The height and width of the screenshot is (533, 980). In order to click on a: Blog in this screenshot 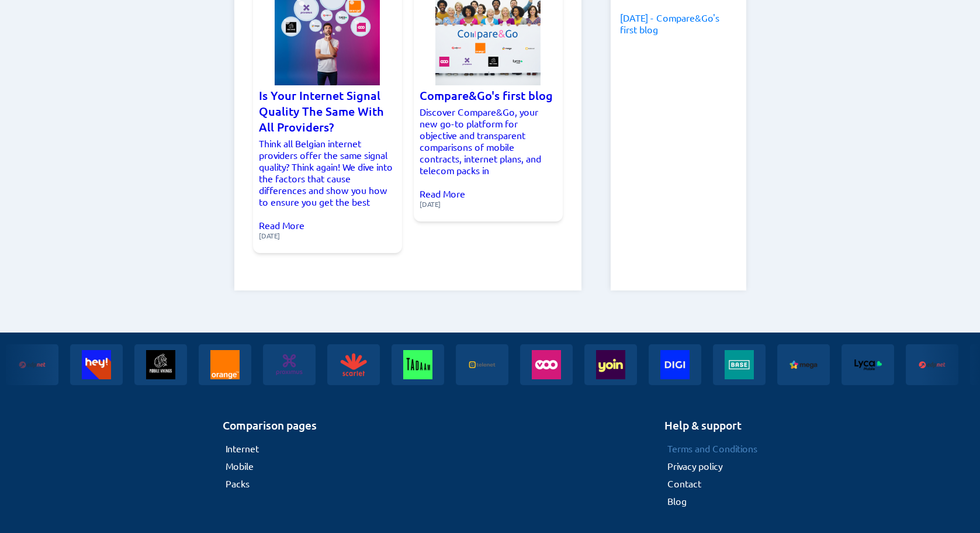, I will do `click(676, 501)`.